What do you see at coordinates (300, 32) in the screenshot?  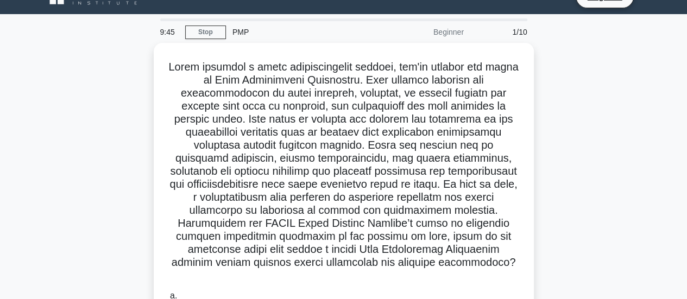 I see `div: PMP` at bounding box center [300, 32].